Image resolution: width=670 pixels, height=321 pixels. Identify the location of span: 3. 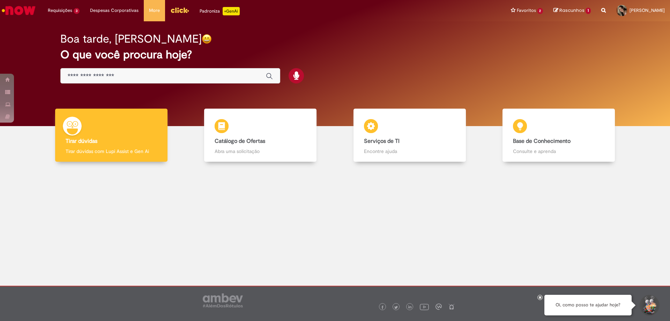
(76, 11).